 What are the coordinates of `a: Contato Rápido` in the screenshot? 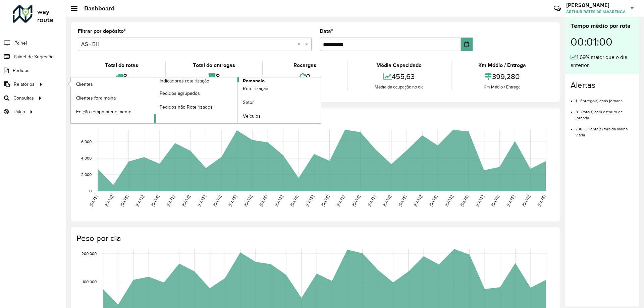 It's located at (557, 8).